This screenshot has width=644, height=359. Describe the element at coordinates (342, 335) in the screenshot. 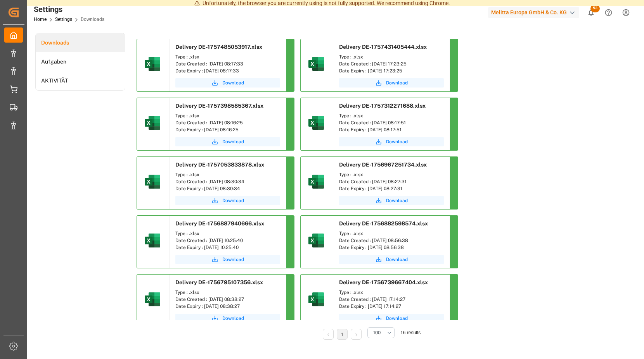

I see `a: 1` at that location.